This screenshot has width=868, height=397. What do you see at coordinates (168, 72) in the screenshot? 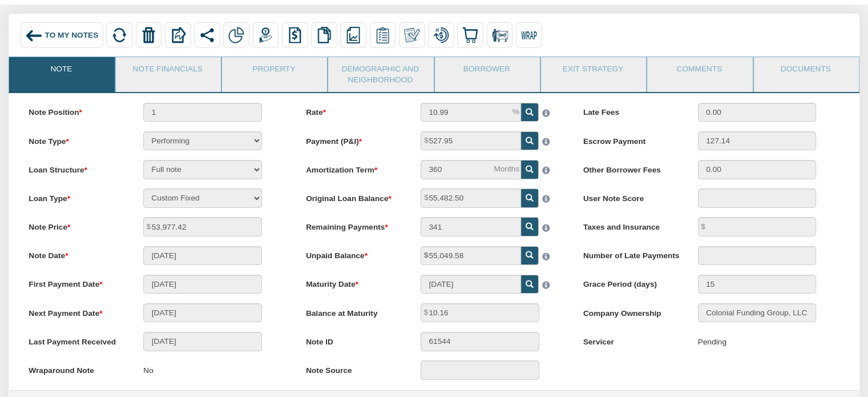
I see `a: Note Financials` at bounding box center [168, 72].